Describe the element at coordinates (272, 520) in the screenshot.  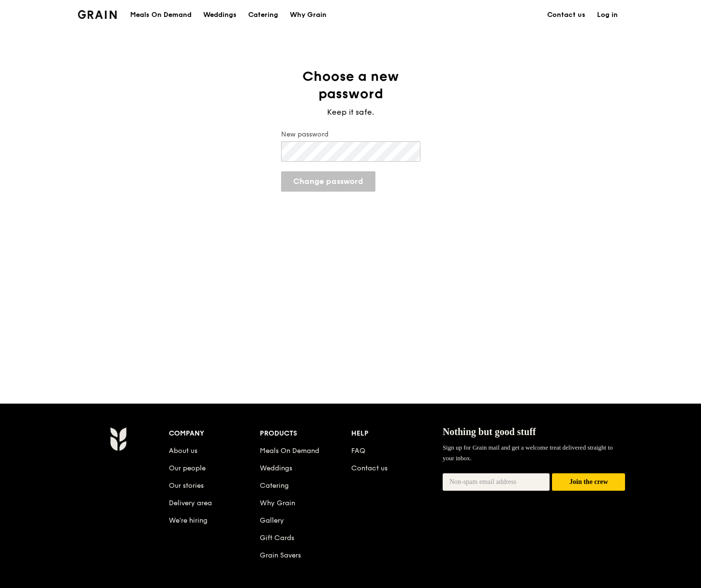
I see `a: Gallery` at that location.